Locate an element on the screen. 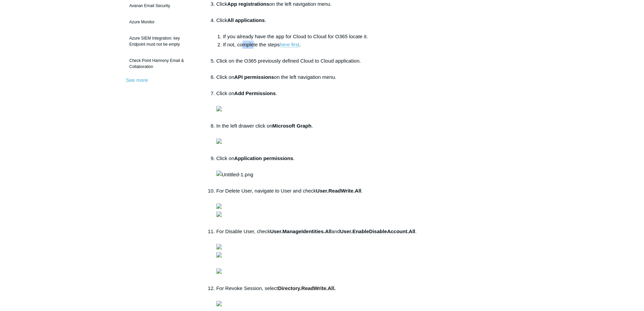  img: 28485733007891 is located at coordinates (219, 141).